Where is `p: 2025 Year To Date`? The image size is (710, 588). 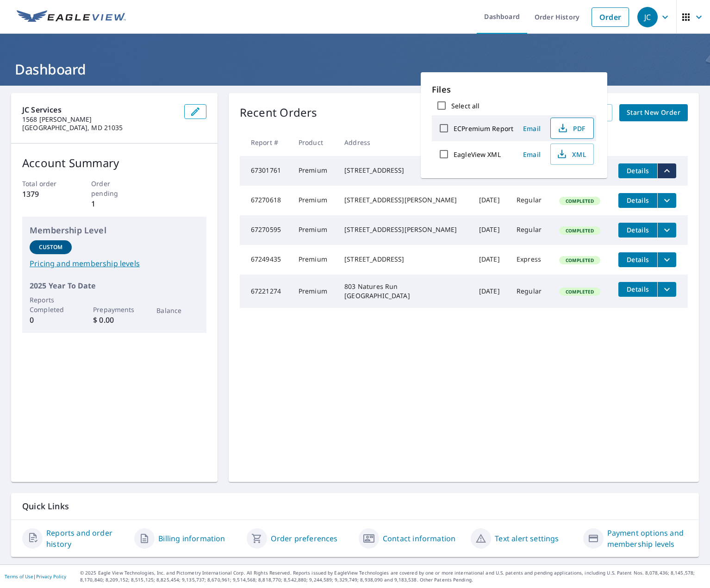
p: 2025 Year To Date is located at coordinates (114, 285).